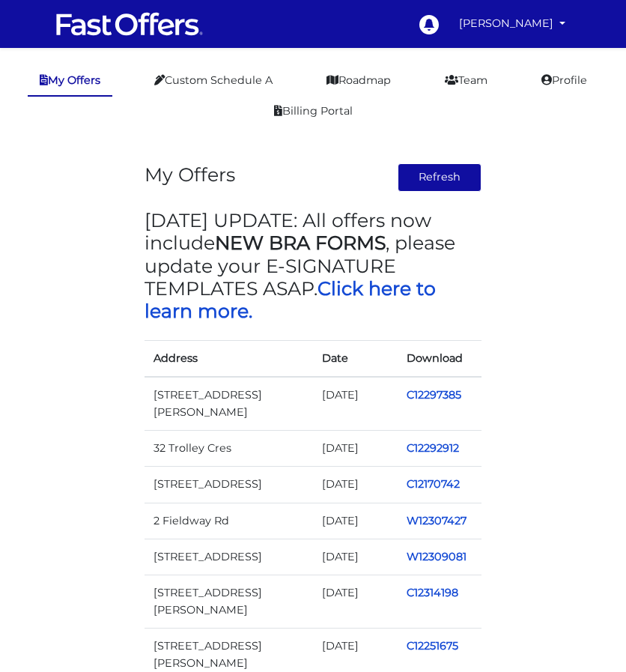 The width and height of the screenshot is (626, 672). Describe the element at coordinates (433, 484) in the screenshot. I see `a: C12170742` at that location.